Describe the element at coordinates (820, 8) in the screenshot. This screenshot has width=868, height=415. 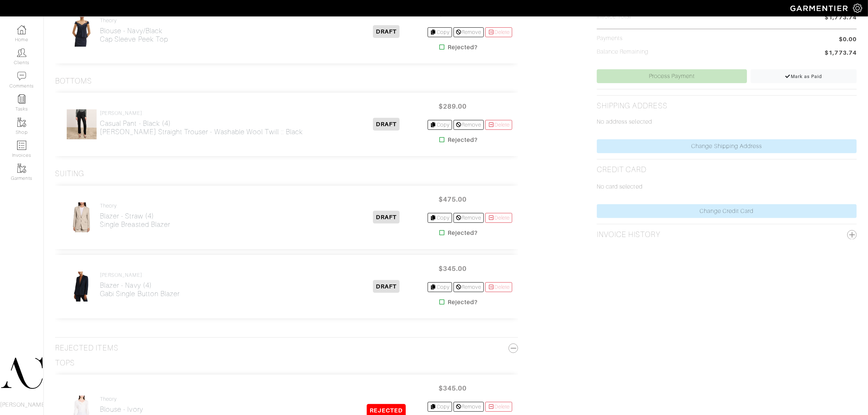
I see `img: garmentier-logo-header-white-b43fb05a5012e4ada735d5af1a66efaba907eab6374d6393d1fbf88cb4ef424d.png` at that location.